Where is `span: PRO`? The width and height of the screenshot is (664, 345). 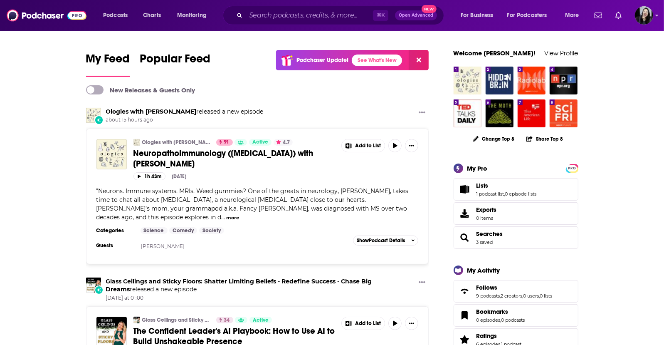 span: PRO is located at coordinates (572, 168).